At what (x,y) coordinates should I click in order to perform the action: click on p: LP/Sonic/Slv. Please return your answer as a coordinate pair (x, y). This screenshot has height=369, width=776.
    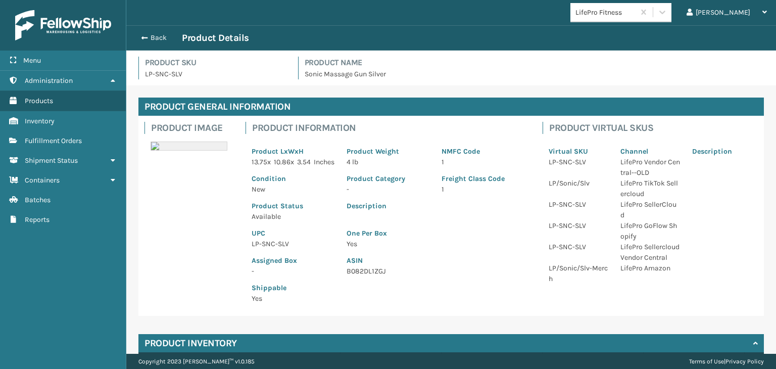
    Looking at the image, I should click on (578, 183).